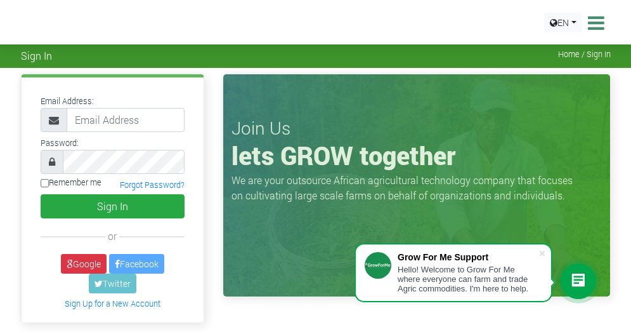  What do you see at coordinates (417, 155) in the screenshot?
I see `h1: lets GROW together` at bounding box center [417, 155].